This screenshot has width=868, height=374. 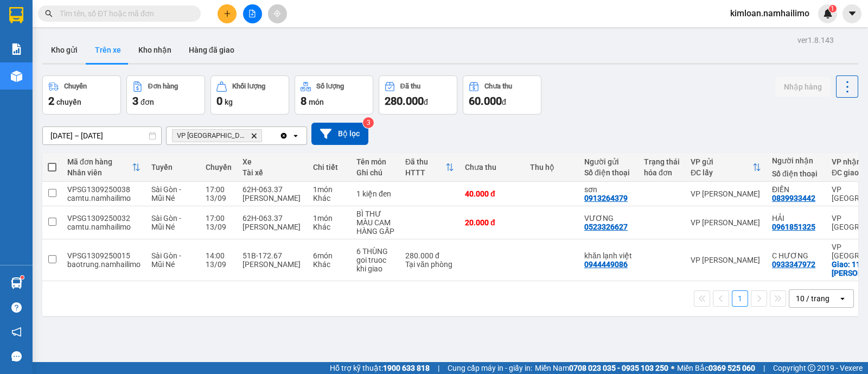 I want to click on span: 8, so click(x=303, y=101).